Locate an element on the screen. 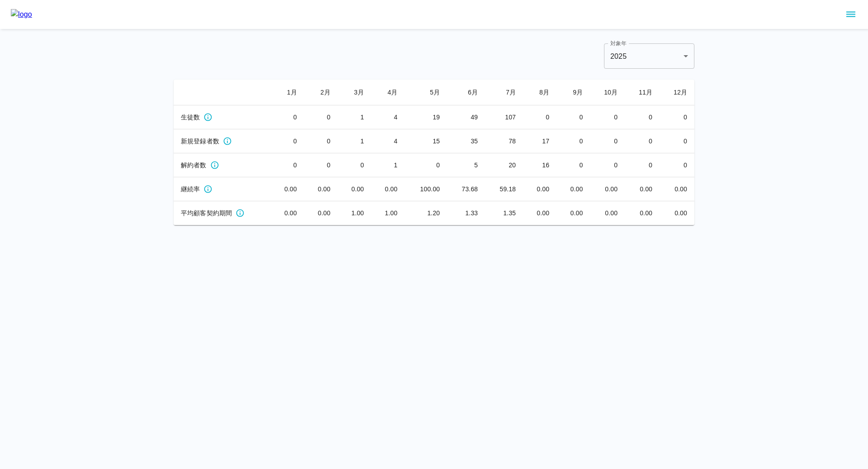 The image size is (868, 469). div: 2025 is located at coordinates (649, 56).